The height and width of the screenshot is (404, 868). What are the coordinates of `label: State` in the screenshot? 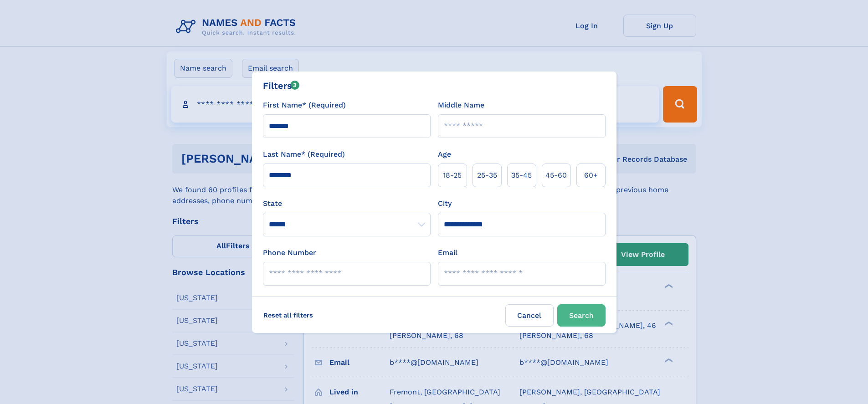 It's located at (347, 204).